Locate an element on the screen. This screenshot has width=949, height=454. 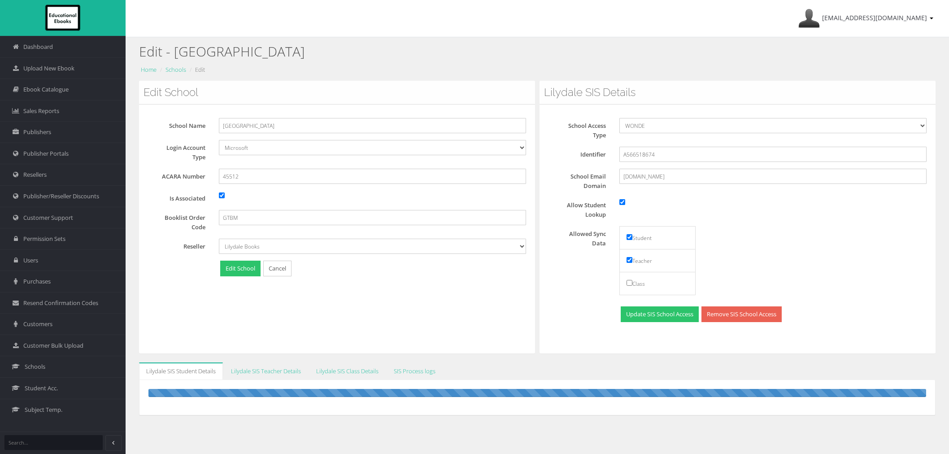
label: Booklist Order Code is located at coordinates (180, 221).